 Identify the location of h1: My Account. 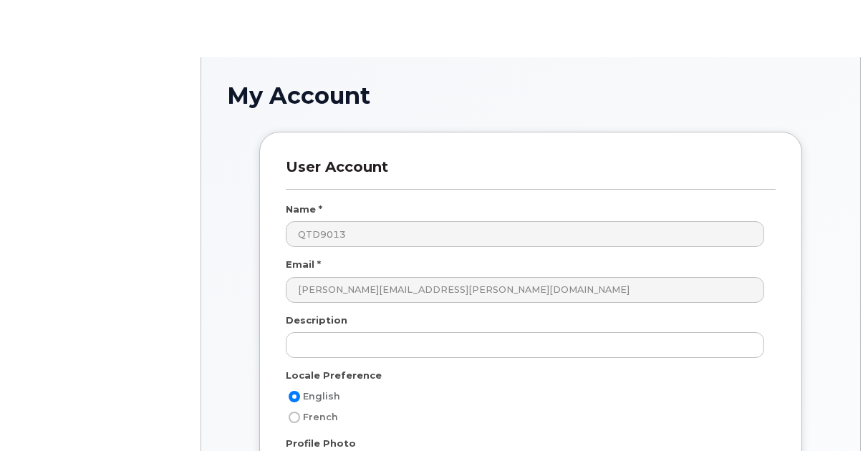
(531, 95).